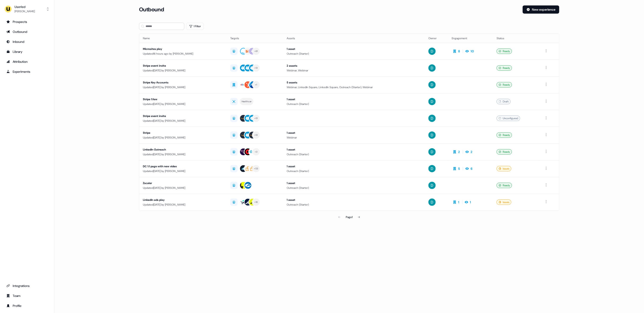 This screenshot has height=313, width=644. What do you see at coordinates (459, 51) in the screenshot?
I see `div: 8` at bounding box center [459, 51].